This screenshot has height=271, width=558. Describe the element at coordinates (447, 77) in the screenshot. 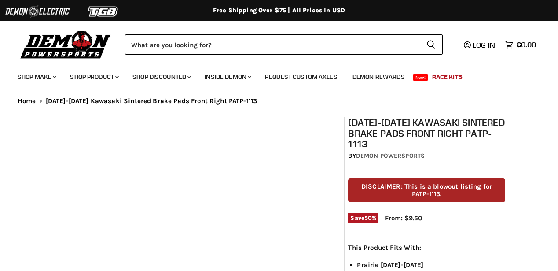

I see `a: Race Kits` at that location.